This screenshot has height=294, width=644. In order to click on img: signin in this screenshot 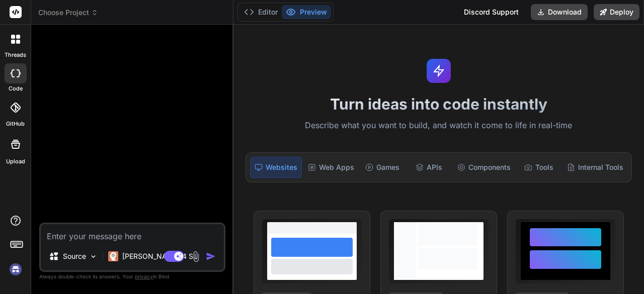, I will do `click(16, 269)`.